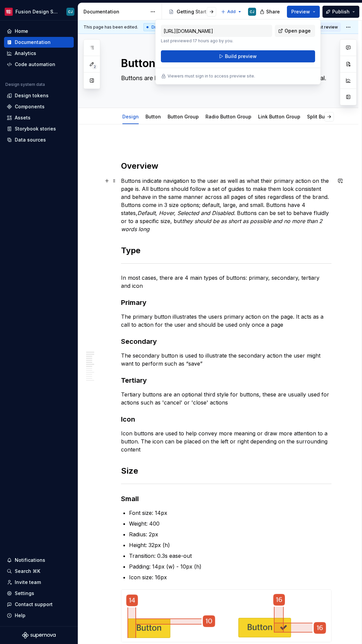 This screenshot has width=362, height=644. What do you see at coordinates (227, 380) in the screenshot?
I see `h3: Tertiary` at bounding box center [227, 380].